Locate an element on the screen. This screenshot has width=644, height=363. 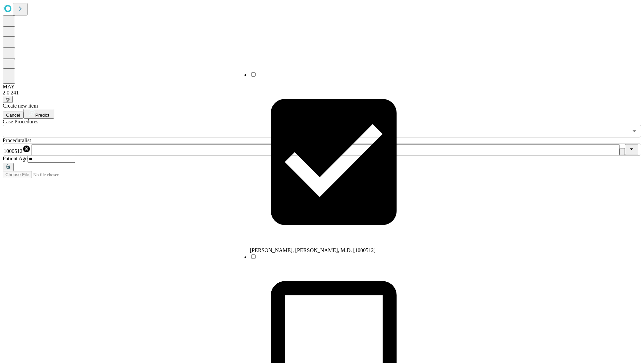
span: Proceduralist is located at coordinates (16, 140).